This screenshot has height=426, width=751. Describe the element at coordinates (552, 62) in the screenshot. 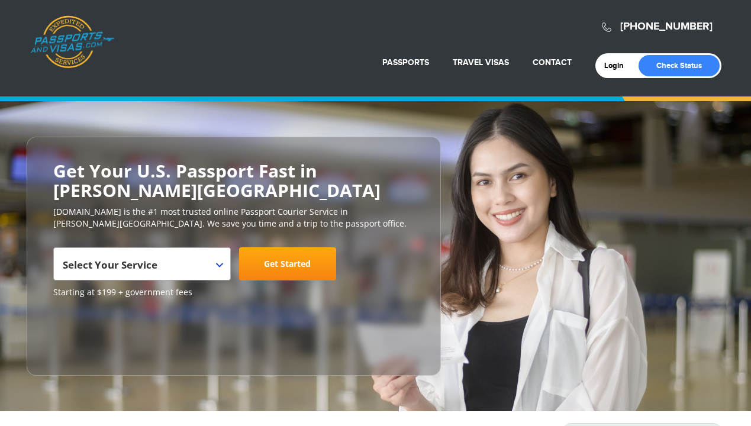

I see `a: Contact` at that location.